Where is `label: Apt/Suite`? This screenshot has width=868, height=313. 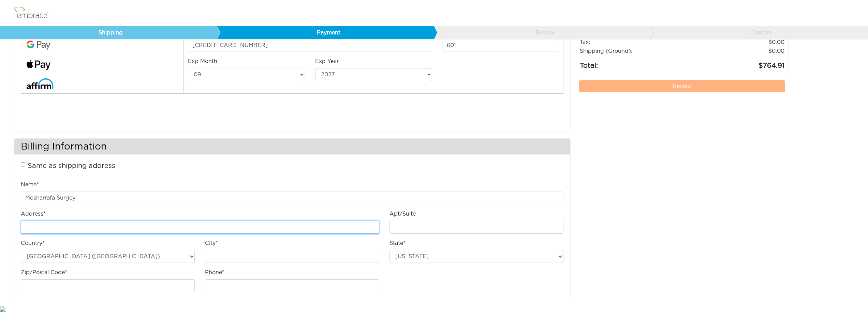
label: Apt/Suite is located at coordinates (403, 214).